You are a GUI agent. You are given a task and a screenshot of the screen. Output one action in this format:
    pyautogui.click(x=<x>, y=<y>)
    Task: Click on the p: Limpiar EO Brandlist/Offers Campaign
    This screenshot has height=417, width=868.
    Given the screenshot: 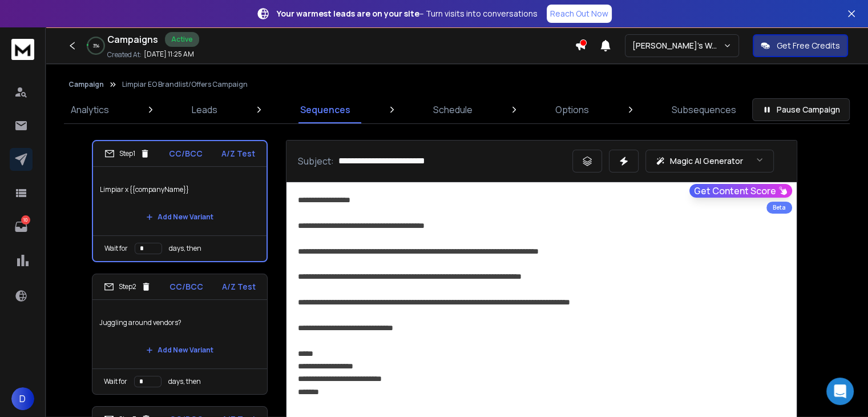 What is the action you would take?
    pyautogui.click(x=185, y=84)
    